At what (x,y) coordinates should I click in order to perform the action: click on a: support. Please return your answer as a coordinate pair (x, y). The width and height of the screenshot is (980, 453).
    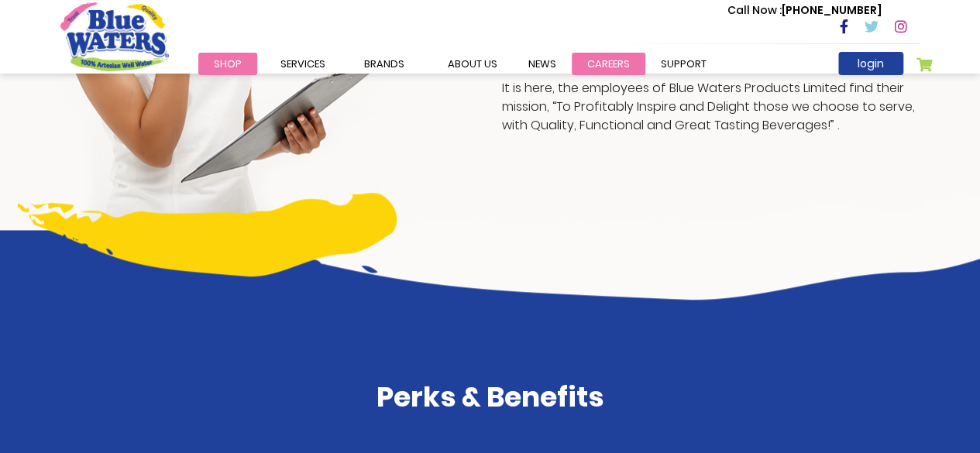
    Looking at the image, I should click on (683, 63).